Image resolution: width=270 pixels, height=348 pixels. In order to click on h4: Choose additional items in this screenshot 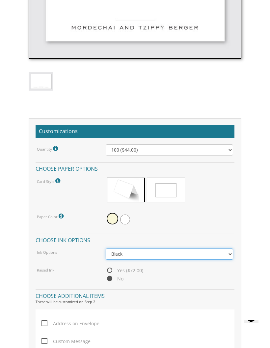, I will do `click(135, 295)`.